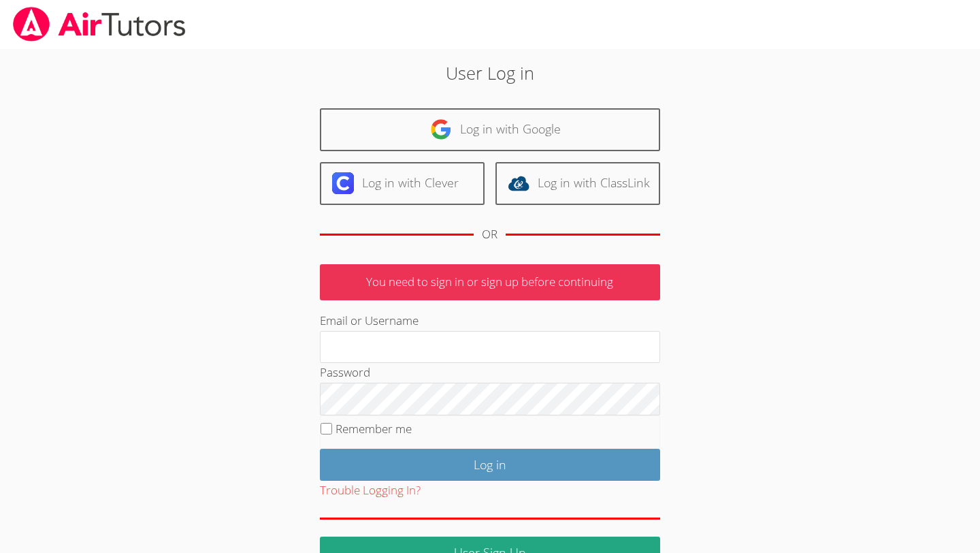  I want to click on label: Remember me, so click(374, 429).